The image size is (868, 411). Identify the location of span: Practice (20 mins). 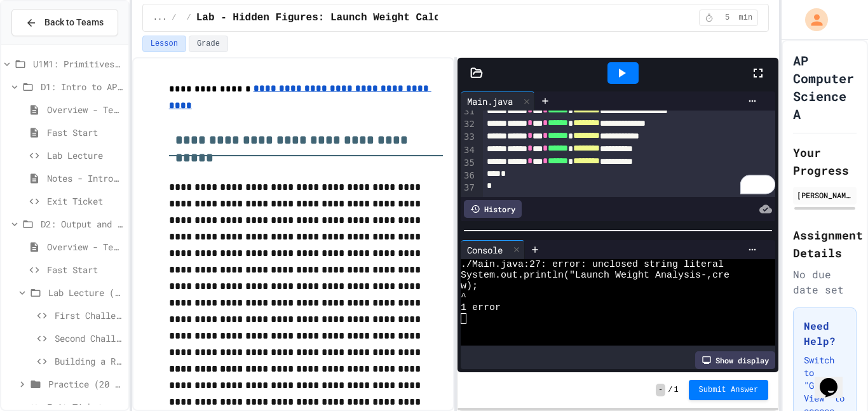
(86, 384).